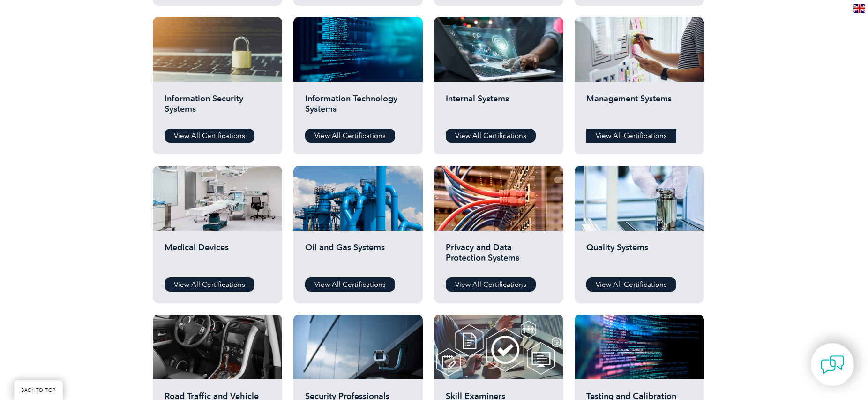  I want to click on h2: Oil and Gas Systems, so click(358, 256).